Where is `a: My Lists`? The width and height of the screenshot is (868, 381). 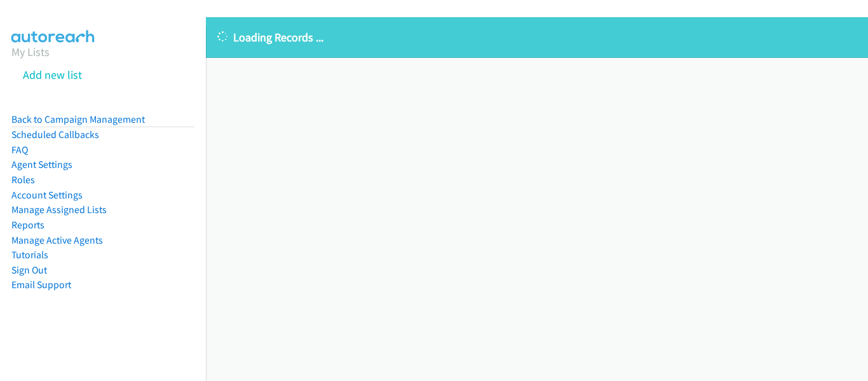
a: My Lists is located at coordinates (31, 52).